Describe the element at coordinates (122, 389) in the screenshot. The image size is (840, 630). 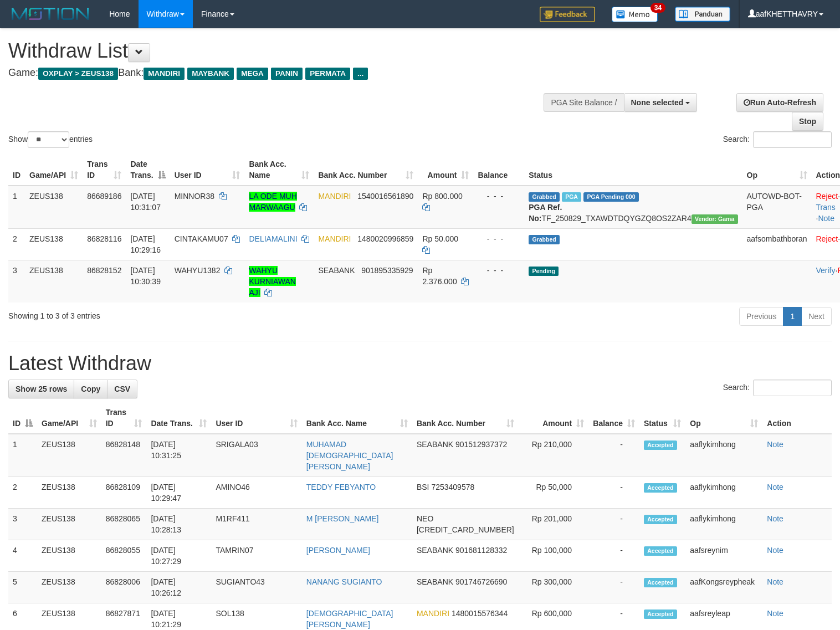
I see `span: CSV` at that location.